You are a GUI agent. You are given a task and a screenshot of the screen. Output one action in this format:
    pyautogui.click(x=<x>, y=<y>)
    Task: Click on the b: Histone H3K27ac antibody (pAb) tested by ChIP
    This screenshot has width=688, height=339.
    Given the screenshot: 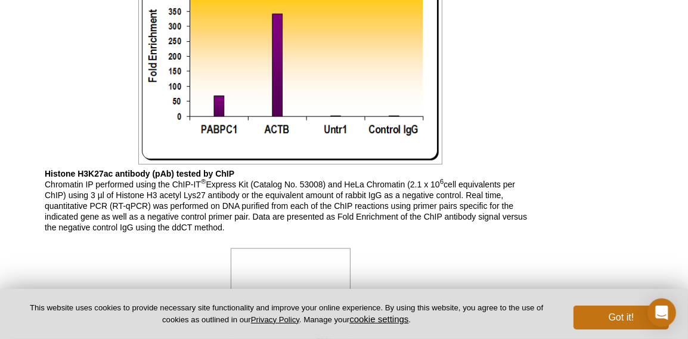 What is the action you would take?
    pyautogui.click(x=140, y=174)
    